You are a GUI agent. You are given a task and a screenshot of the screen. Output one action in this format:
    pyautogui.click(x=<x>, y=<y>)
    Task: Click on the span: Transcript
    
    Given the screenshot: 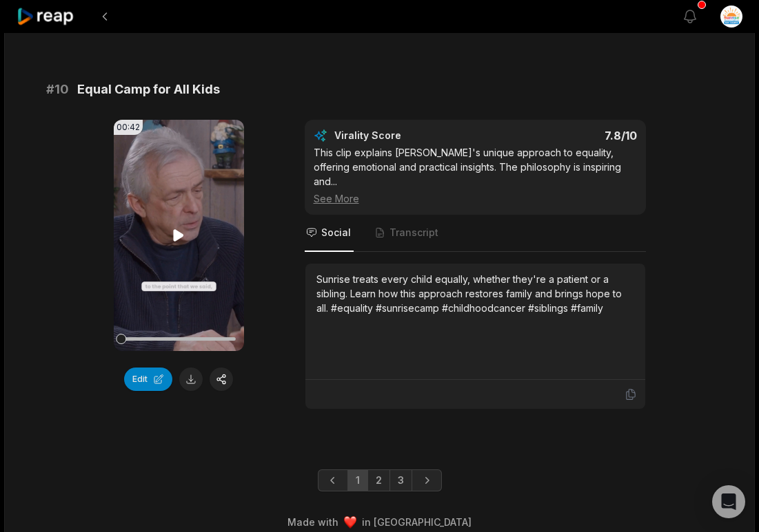 What is the action you would take?
    pyautogui.click(x=413, y=233)
    